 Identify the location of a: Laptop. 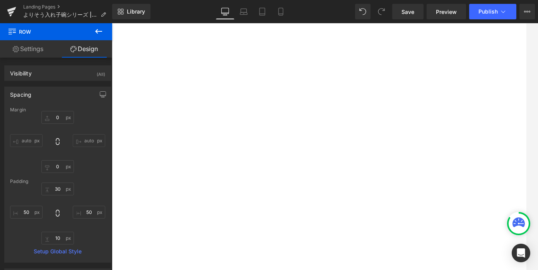
(244, 12).